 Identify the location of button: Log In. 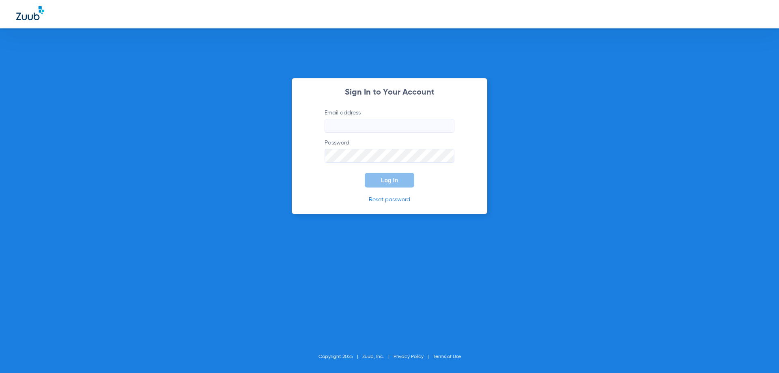
(390, 180).